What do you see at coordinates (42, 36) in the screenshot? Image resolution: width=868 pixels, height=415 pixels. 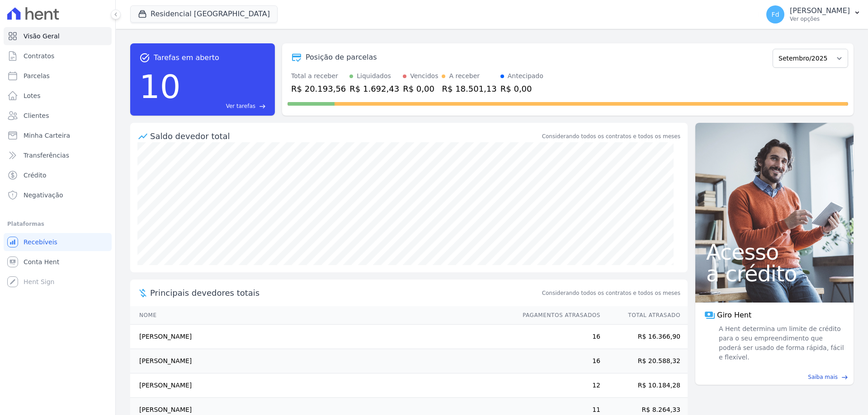 I see `span: Visão Geral` at bounding box center [42, 36].